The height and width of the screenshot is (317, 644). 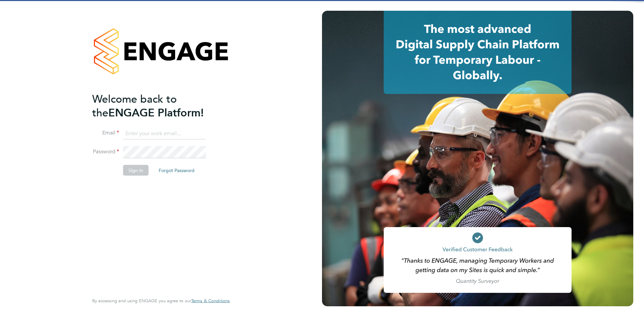 What do you see at coordinates (135, 106) in the screenshot?
I see `span: Welcome back to the` at bounding box center [135, 106].